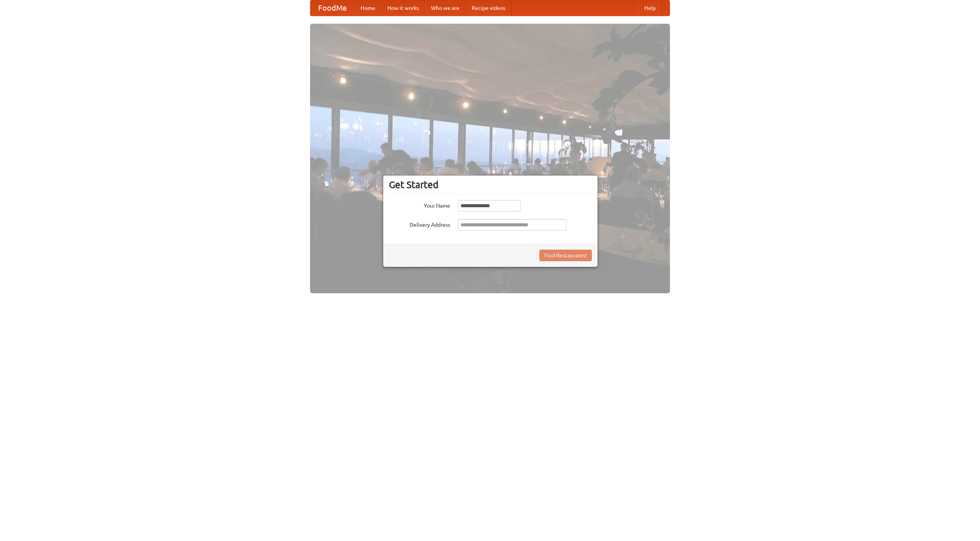 This screenshot has height=541, width=980. I want to click on a: Who we are, so click(445, 8).